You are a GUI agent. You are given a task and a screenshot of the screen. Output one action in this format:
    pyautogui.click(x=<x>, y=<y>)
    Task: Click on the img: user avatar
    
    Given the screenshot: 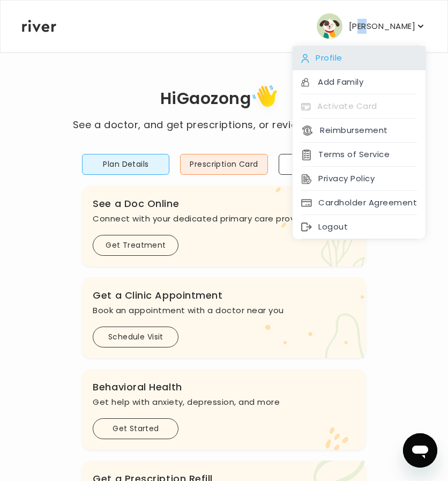 What is the action you would take?
    pyautogui.click(x=330, y=26)
    